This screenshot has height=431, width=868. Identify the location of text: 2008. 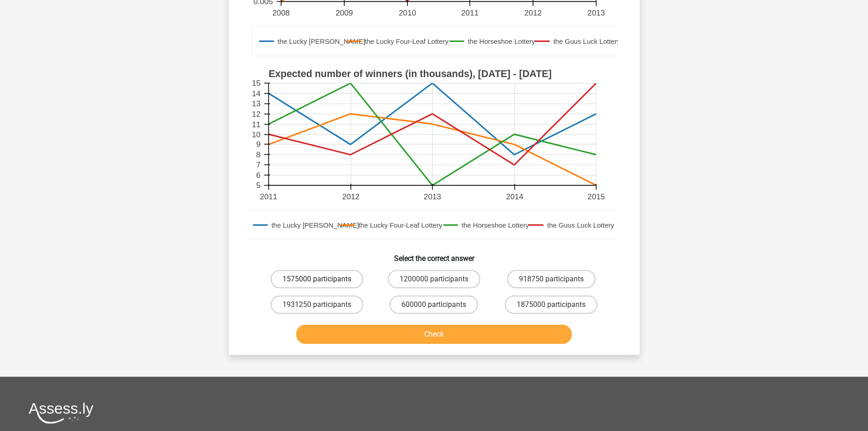
(281, 13).